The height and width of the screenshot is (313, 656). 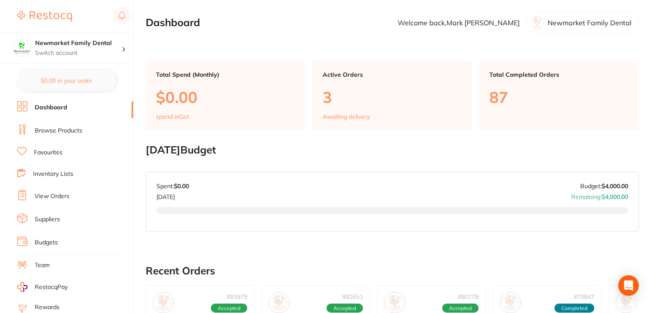 What do you see at coordinates (574, 308) in the screenshot?
I see `span: Completed` at bounding box center [574, 308].